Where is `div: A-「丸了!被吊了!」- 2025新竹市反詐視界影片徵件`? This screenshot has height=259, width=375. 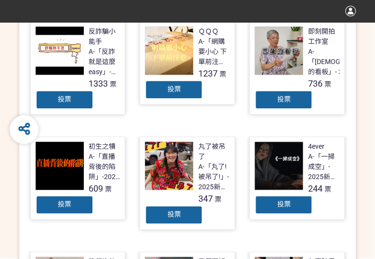
div: A-「丸了!被吊了!」- 2025新竹市反詐視界影片徵件 is located at coordinates (214, 177).